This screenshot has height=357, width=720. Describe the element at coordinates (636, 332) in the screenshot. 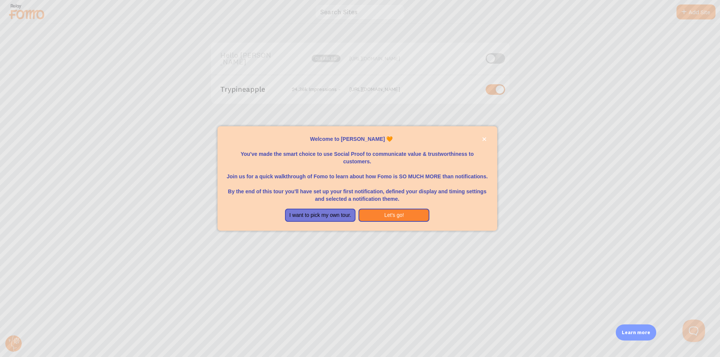

I see `div: Learn more` at that location.